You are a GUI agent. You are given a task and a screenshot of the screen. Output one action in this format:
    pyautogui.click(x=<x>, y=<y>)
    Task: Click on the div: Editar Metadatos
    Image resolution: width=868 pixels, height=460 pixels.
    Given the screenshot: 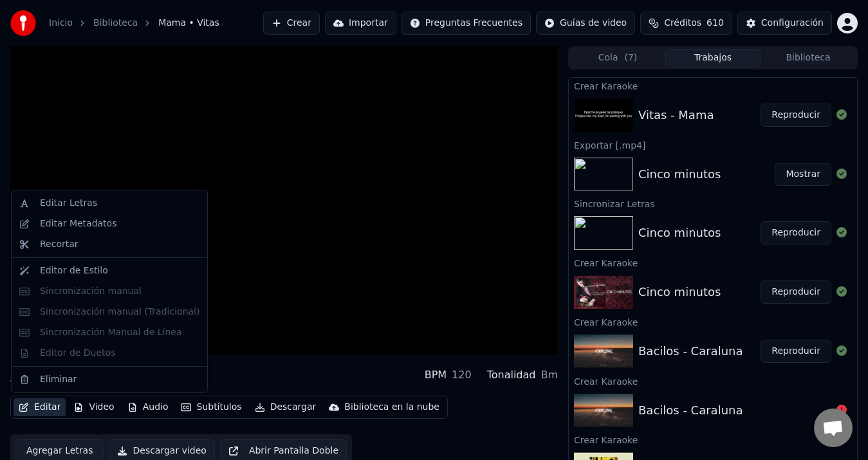 What is the action you would take?
    pyautogui.click(x=78, y=224)
    